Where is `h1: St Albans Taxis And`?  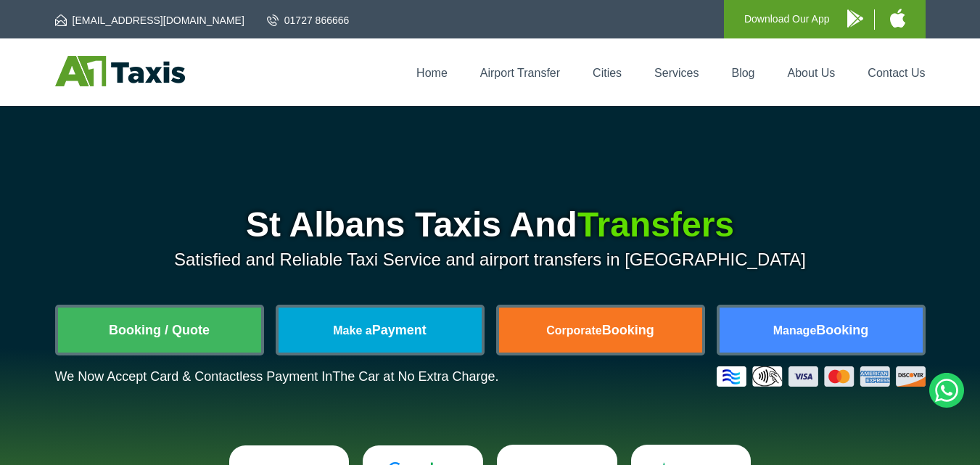
h1: St Albans Taxis And is located at coordinates (490, 225).